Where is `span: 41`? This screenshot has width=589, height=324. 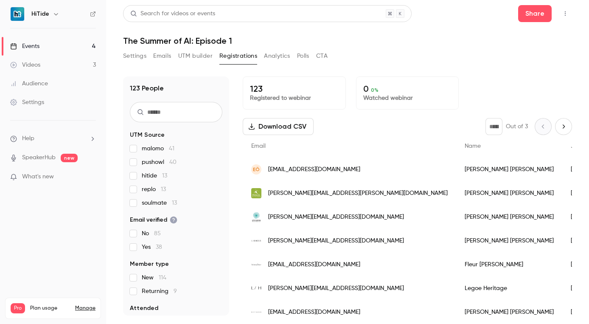
span: 41 is located at coordinates (171, 149).